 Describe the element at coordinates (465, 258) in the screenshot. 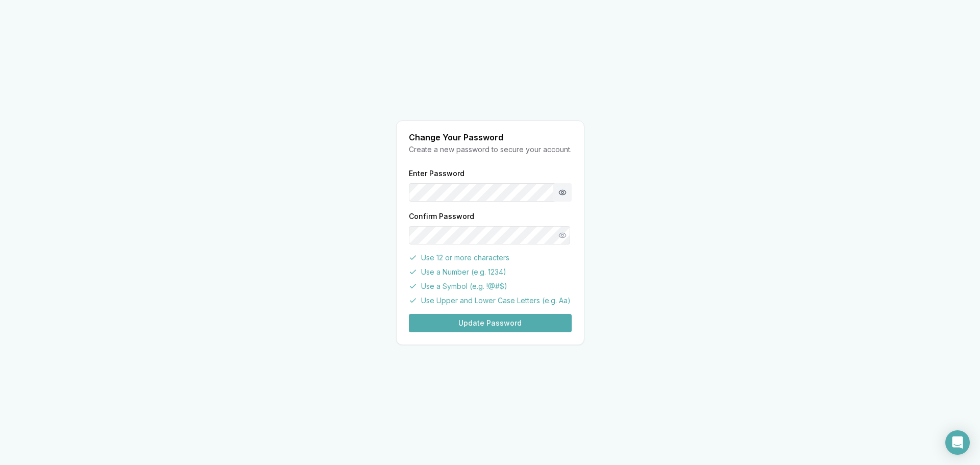

I see `span: Use 12 or more characters` at that location.